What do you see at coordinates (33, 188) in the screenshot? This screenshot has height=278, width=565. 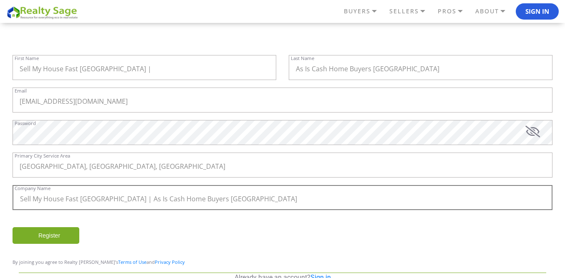 I see `label: Company Name` at bounding box center [33, 188].